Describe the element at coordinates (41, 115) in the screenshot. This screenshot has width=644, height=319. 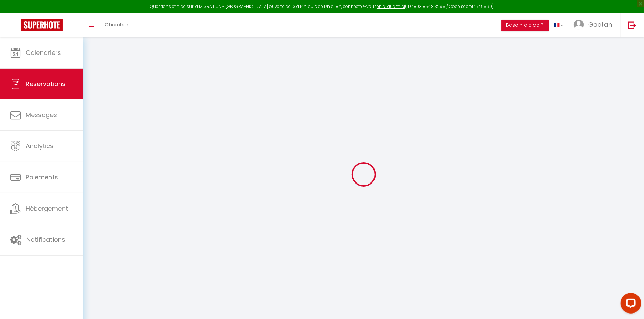
I see `span: Messages` at that location.